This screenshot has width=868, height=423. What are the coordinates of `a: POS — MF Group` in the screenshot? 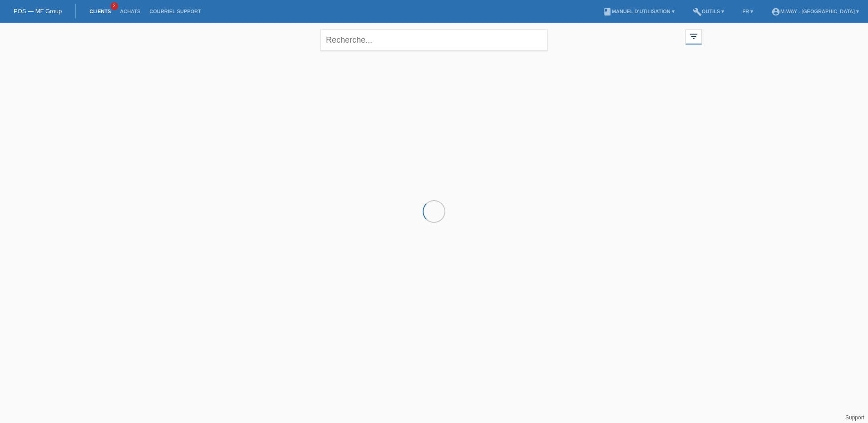 It's located at (38, 11).